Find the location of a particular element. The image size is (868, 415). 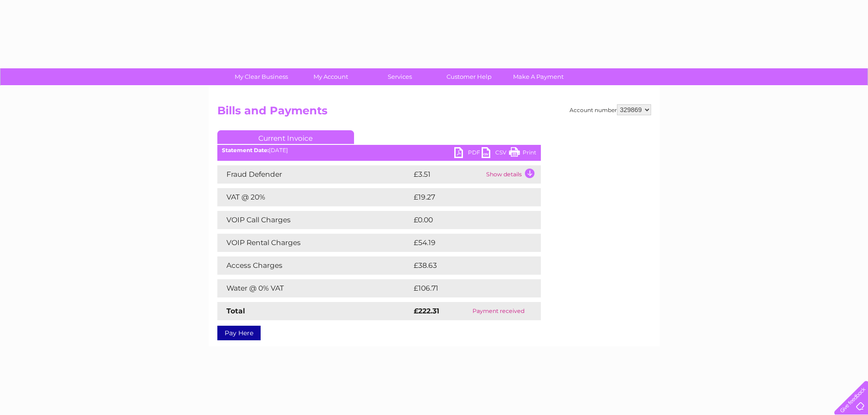

td: VOIP Call Charges is located at coordinates (314, 220).